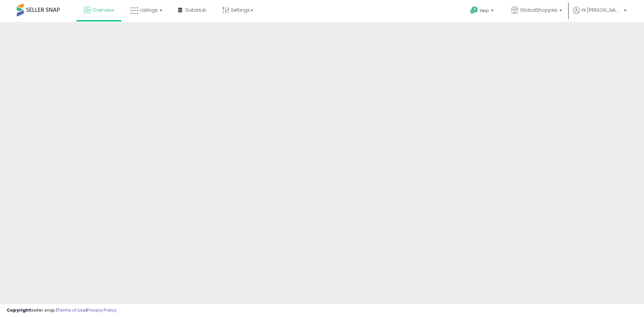 This screenshot has height=317, width=644. Describe the element at coordinates (483, 12) in the screenshot. I see `a: Help` at that location.